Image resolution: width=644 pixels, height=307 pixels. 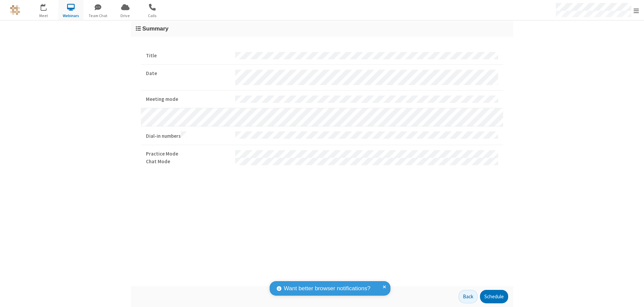 I want to click on img: QA Selenium DO NOT DELETE OR CHANGE, so click(x=15, y=10).